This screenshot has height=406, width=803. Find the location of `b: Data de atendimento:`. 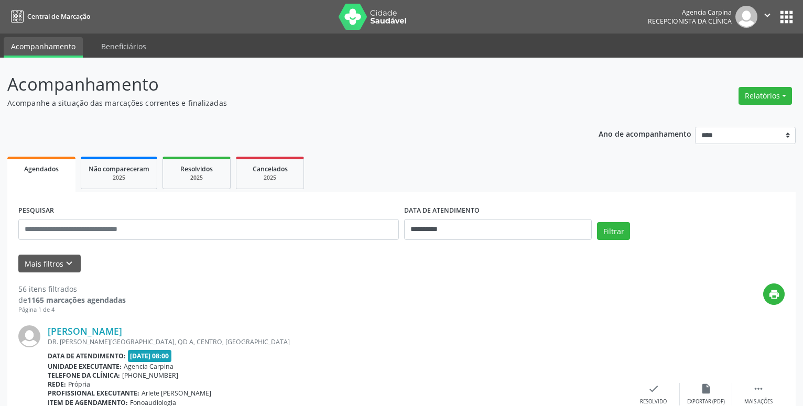

b: Data de atendimento: is located at coordinates (86, 356).